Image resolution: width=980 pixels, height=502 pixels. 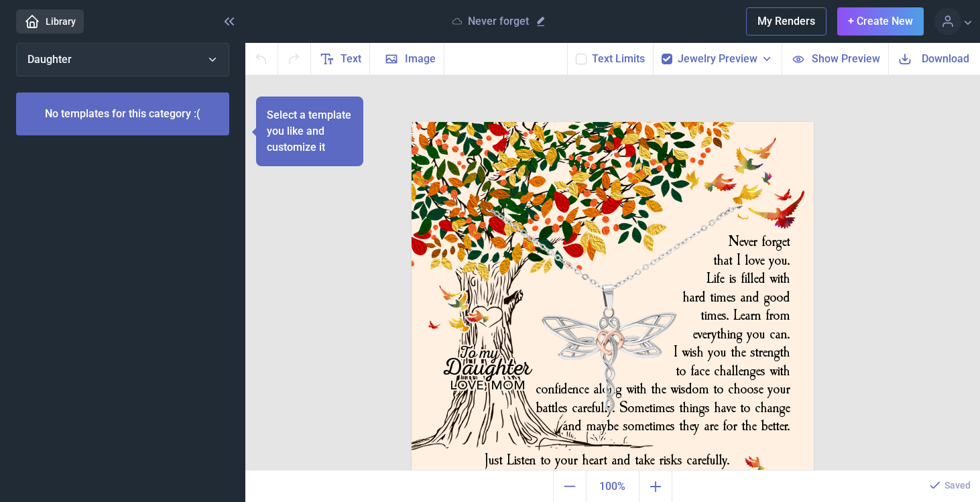 What do you see at coordinates (482, 356) in the screenshot?
I see `div: To my,` at bounding box center [482, 356].